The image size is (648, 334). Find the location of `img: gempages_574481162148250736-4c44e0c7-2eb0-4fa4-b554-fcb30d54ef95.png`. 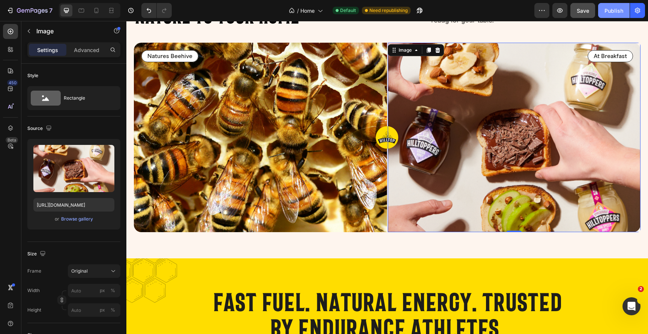

img: gempages_574481162148250736-4c44e0c7-2eb0-4fa4-b554-fcb30d54ef95.png is located at coordinates (388, 117).